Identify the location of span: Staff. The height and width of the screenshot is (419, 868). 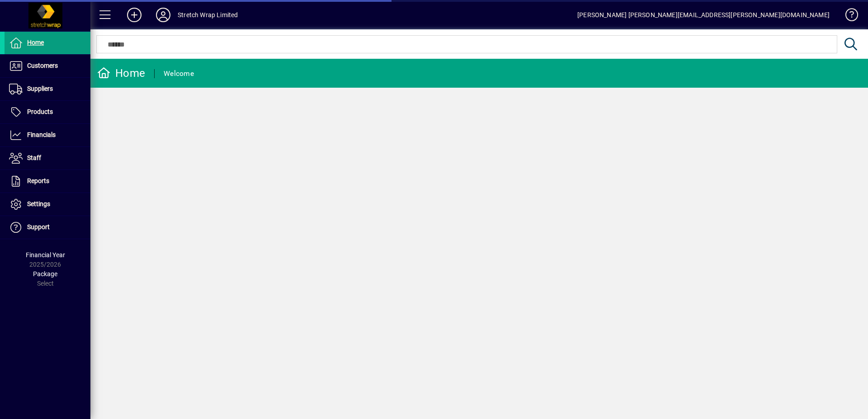
(34, 158).